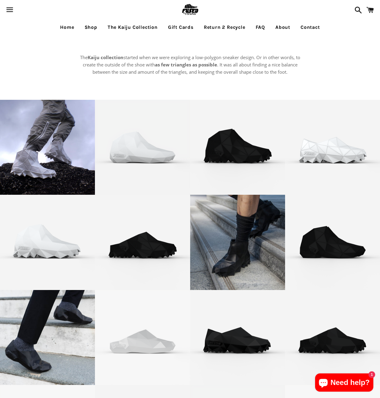 The height and width of the screenshot is (398, 380). Describe the element at coordinates (186, 65) in the screenshot. I see `strong: as few triangles as possible` at that location.